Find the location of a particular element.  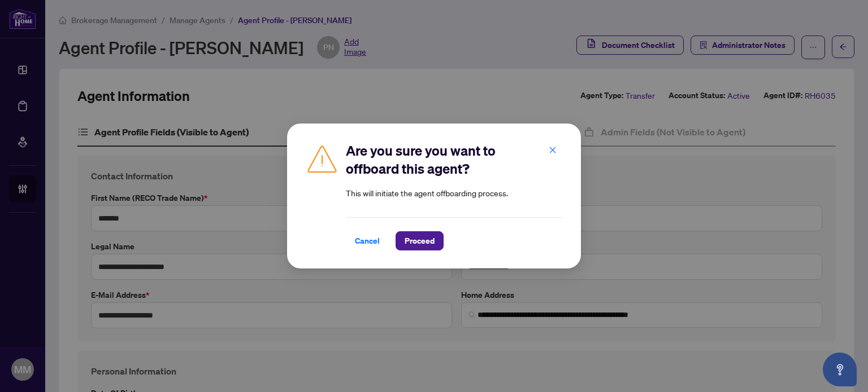

span: close is located at coordinates (552, 150).